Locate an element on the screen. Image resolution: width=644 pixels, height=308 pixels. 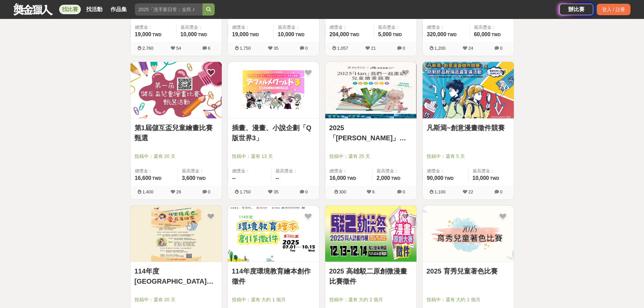
span: 2,760 is located at coordinates (148, 48).